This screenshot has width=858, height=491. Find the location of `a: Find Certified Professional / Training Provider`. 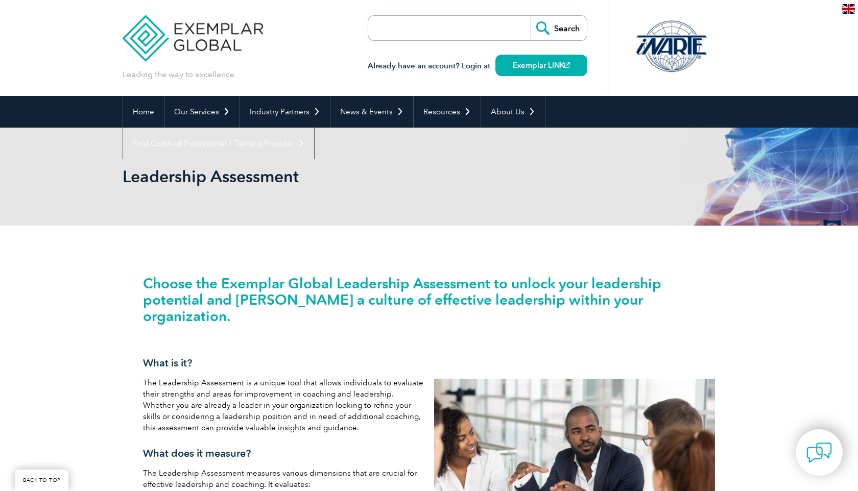

a: Find Certified Professional / Training Provider is located at coordinates (219, 144).